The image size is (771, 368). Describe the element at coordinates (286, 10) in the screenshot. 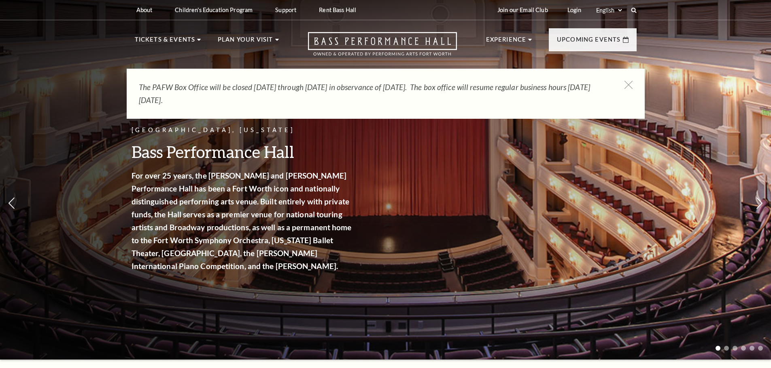

I see `p: Support` at that location.